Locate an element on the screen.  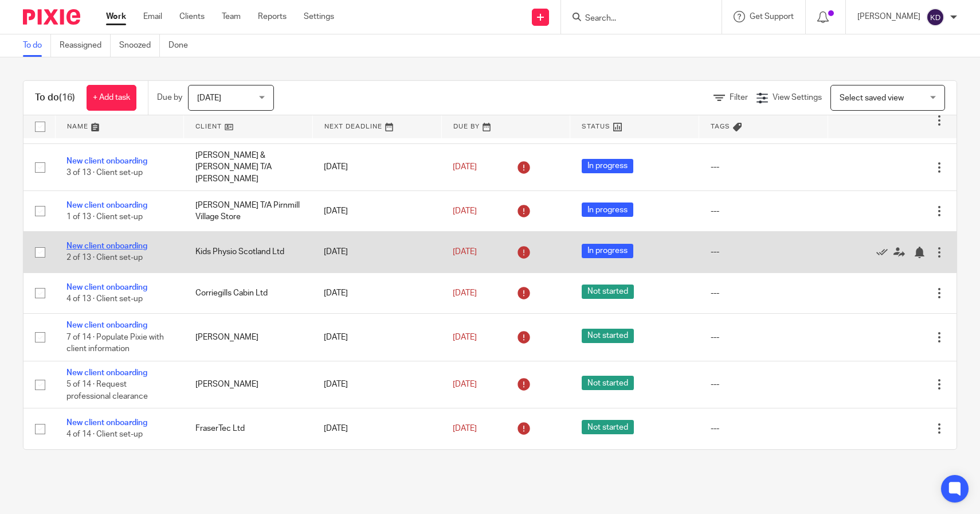
span: 2 of 13 · Client set-up is located at coordinates (104, 258).